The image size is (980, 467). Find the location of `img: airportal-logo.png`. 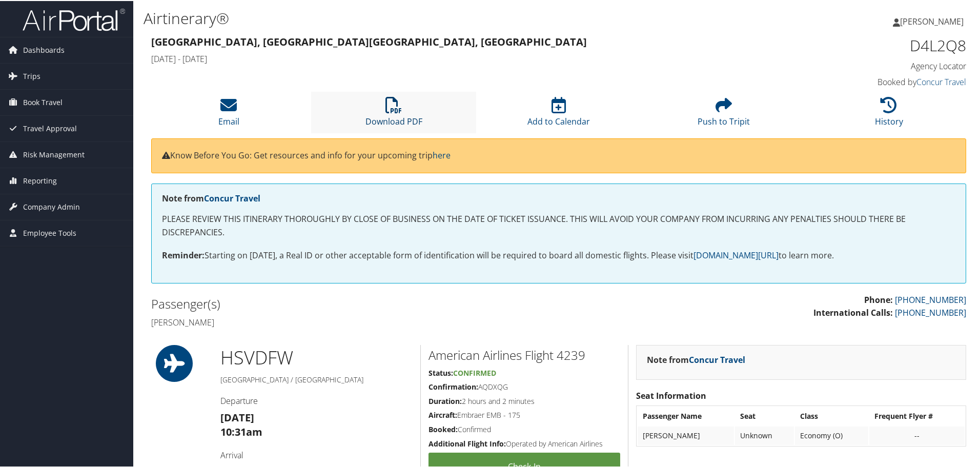

img: airportal-logo.png is located at coordinates (74, 18).